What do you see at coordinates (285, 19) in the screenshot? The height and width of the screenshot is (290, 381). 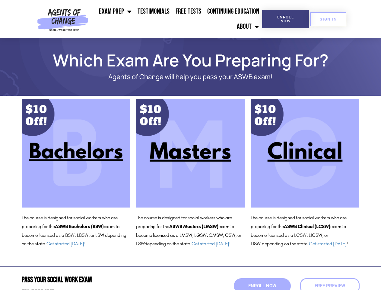 I see `a: Enroll Now` at bounding box center [285, 19].